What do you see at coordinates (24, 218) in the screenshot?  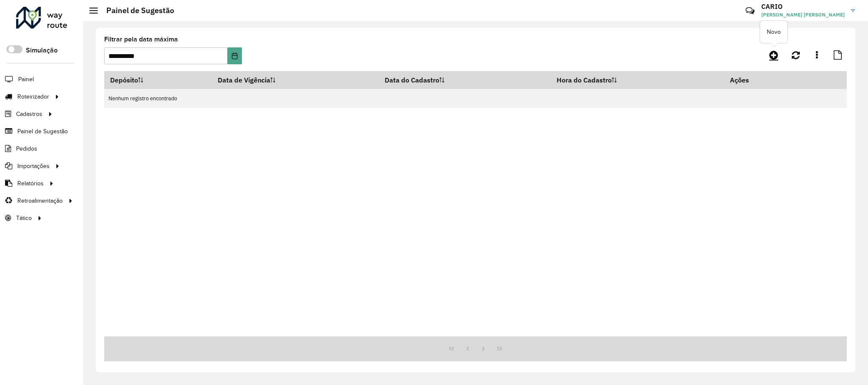 I see `span: Tático` at bounding box center [24, 218].